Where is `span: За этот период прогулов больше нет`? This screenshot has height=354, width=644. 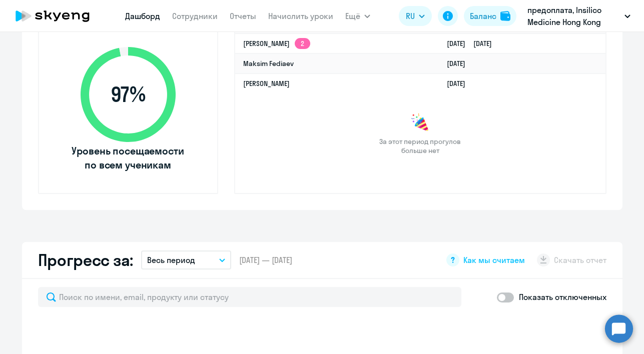 span: За этот период прогулов больше нет is located at coordinates (420, 146).